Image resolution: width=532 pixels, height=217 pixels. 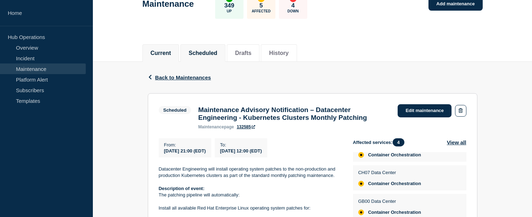 I want to click on h3: Maintenance Advisory Notification – Datacenter Engineering - Kubernetes Clusters Monthly Patching, so click(x=294, y=114).